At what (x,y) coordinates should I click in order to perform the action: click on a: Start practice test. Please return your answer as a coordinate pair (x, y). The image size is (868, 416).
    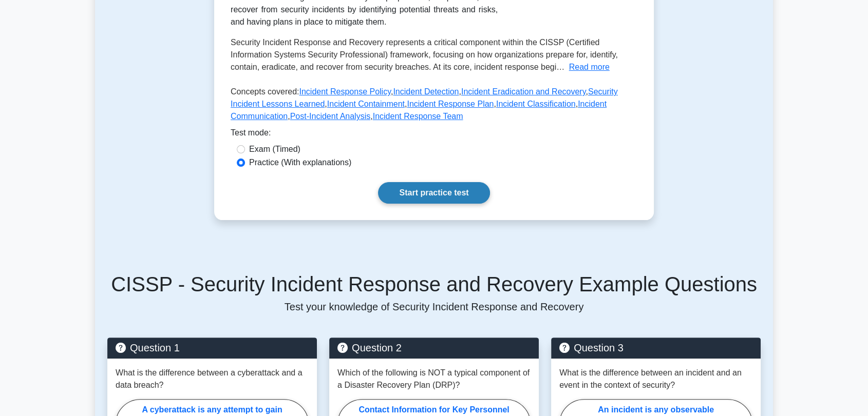
    Looking at the image, I should click on (434, 193).